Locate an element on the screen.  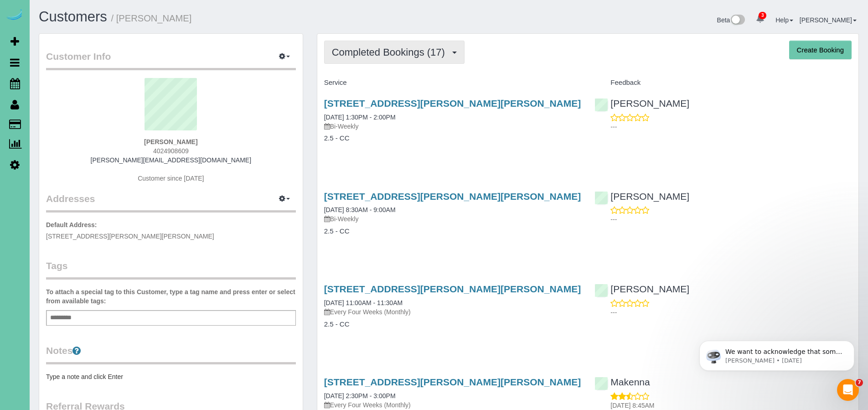
h4: Service is located at coordinates (453, 83).